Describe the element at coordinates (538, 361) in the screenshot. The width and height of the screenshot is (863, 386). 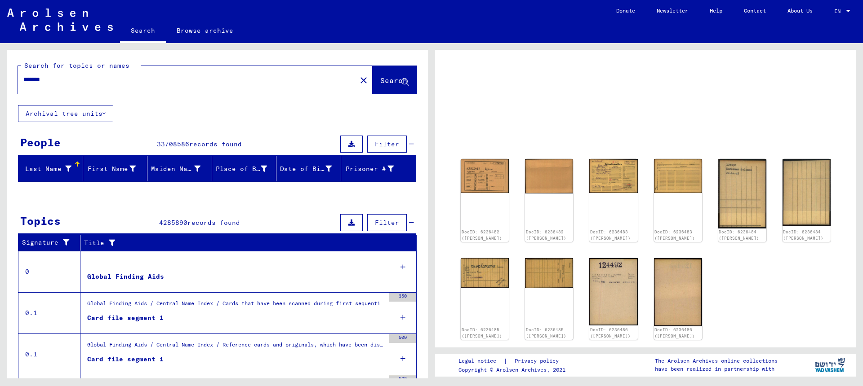
I see `a: Privacy policy` at that location.